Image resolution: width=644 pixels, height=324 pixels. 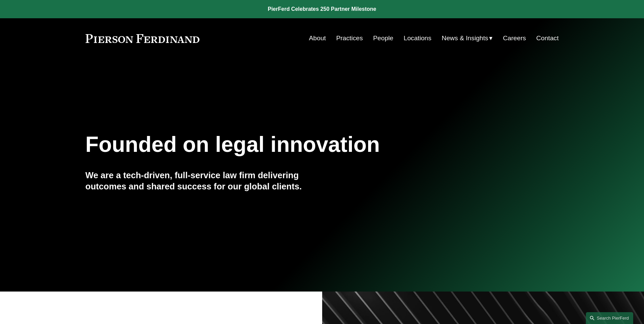 I want to click on a: Careers, so click(x=515, y=39).